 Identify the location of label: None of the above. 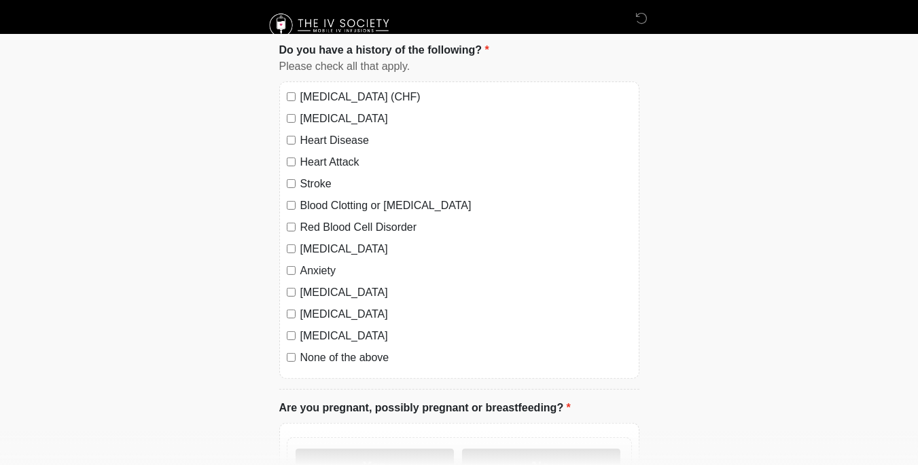
(466, 358).